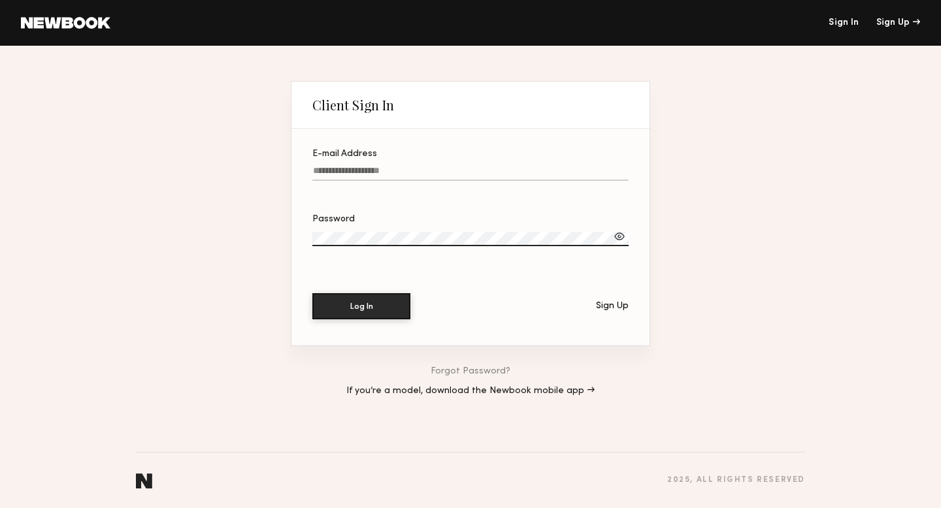  What do you see at coordinates (361, 306) in the screenshot?
I see `button: Log In` at bounding box center [361, 306].